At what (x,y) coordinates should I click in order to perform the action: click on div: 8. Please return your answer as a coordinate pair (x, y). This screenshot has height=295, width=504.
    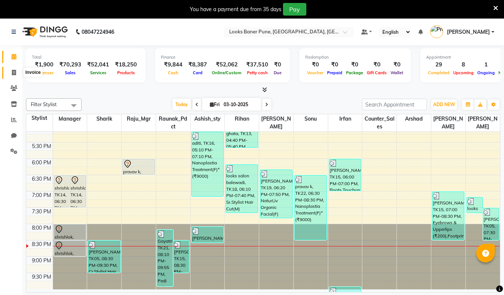
    Looking at the image, I should click on (463, 64).